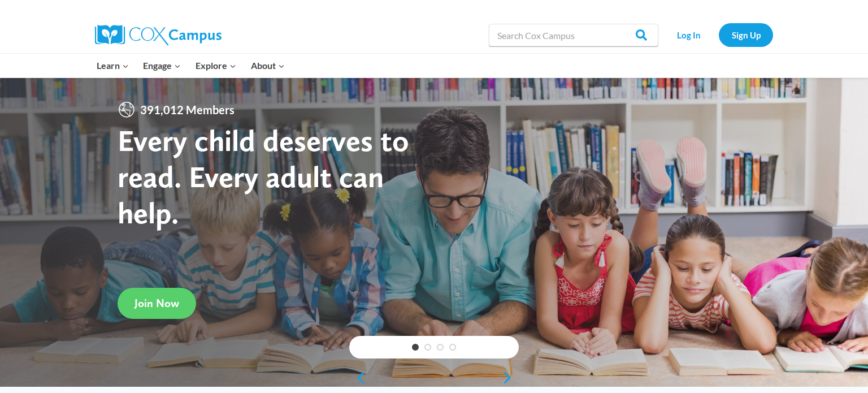 Image resolution: width=868 pixels, height=393 pixels. Describe the element at coordinates (746, 34) in the screenshot. I see `a: Sign Up` at that location.